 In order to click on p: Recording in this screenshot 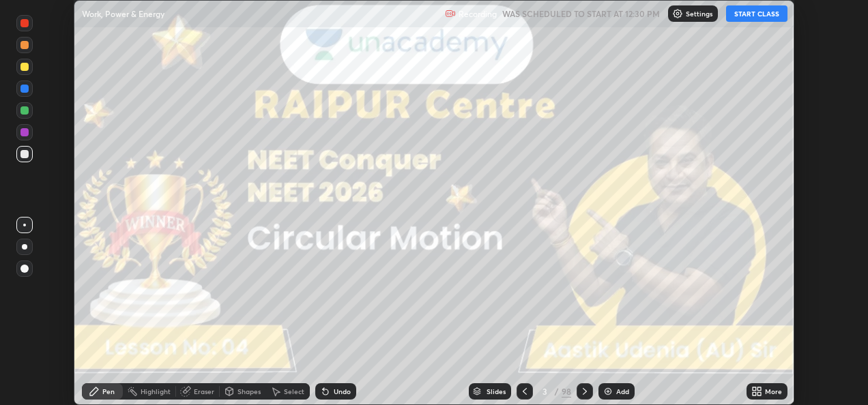, I will do `click(478, 14)`.